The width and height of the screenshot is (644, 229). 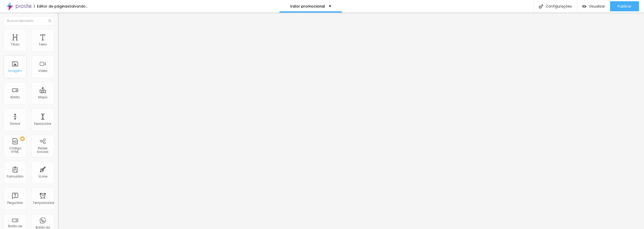 I want to click on font: Redes Sociais, so click(x=43, y=150).